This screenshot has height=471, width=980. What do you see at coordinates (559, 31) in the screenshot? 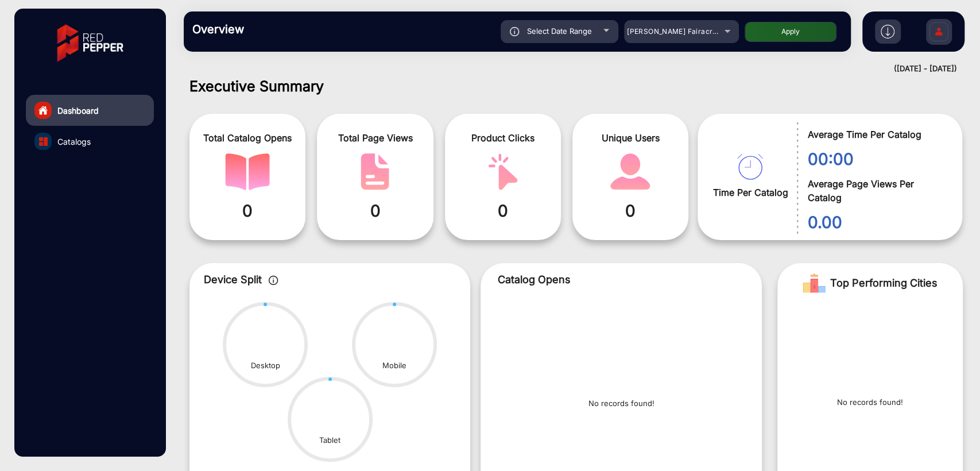
I see `span: Select Date Range` at bounding box center [559, 31].